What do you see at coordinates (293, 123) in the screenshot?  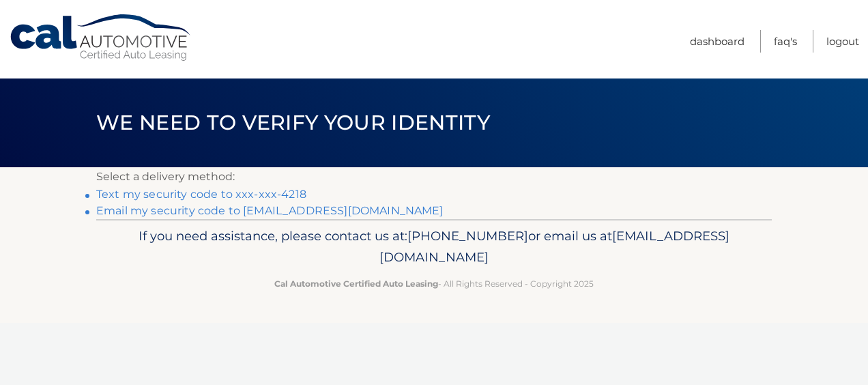 I see `span: We need to verify your identity` at bounding box center [293, 123].